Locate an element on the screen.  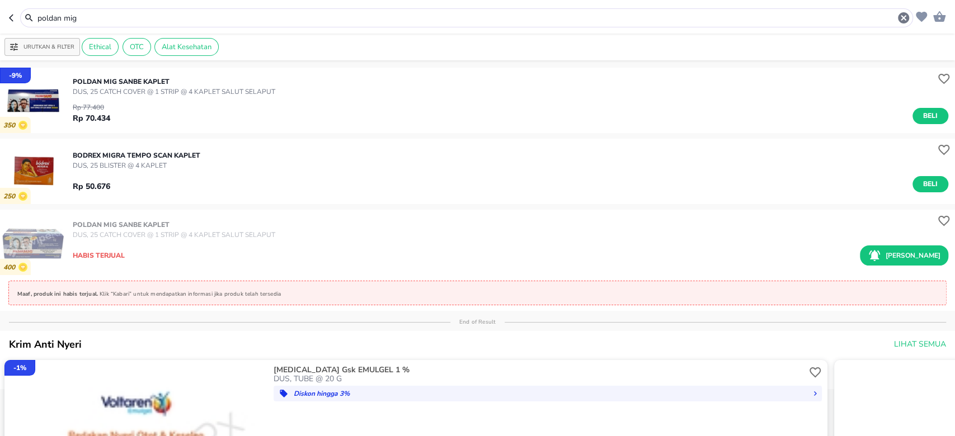
p: Rp 70.434 is located at coordinates (91, 118).